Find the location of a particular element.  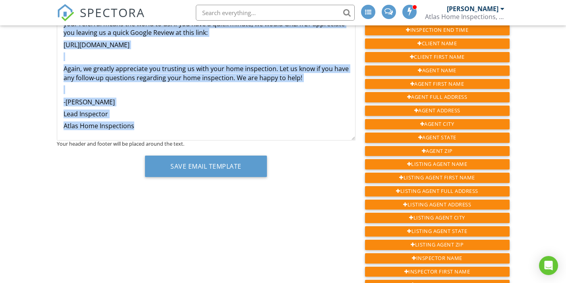

div: Agent Address is located at coordinates (437, 111).